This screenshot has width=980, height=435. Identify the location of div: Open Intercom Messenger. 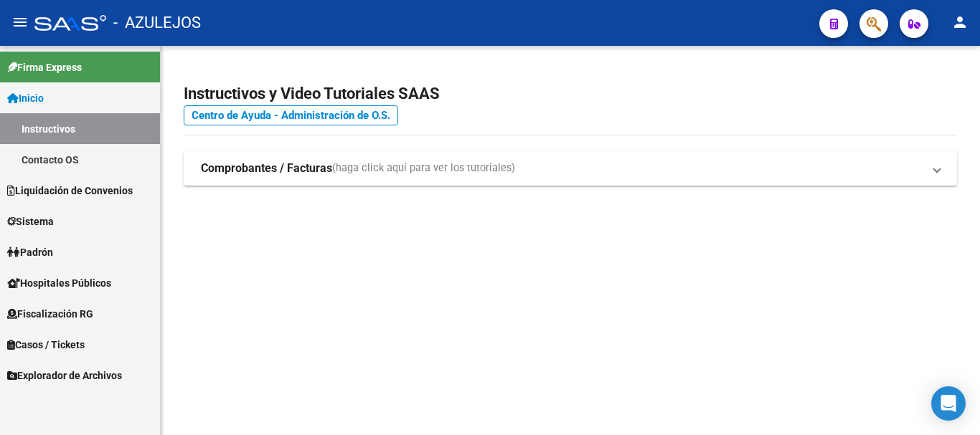
(948, 404).